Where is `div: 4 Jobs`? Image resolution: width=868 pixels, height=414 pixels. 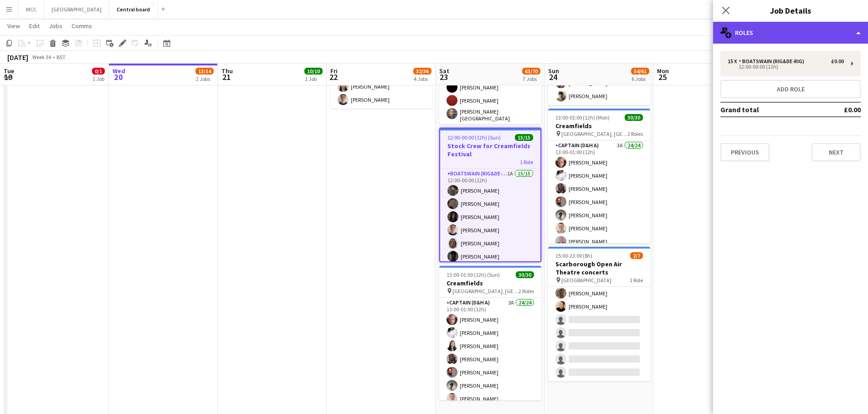 div: 4 Jobs is located at coordinates (422, 79).